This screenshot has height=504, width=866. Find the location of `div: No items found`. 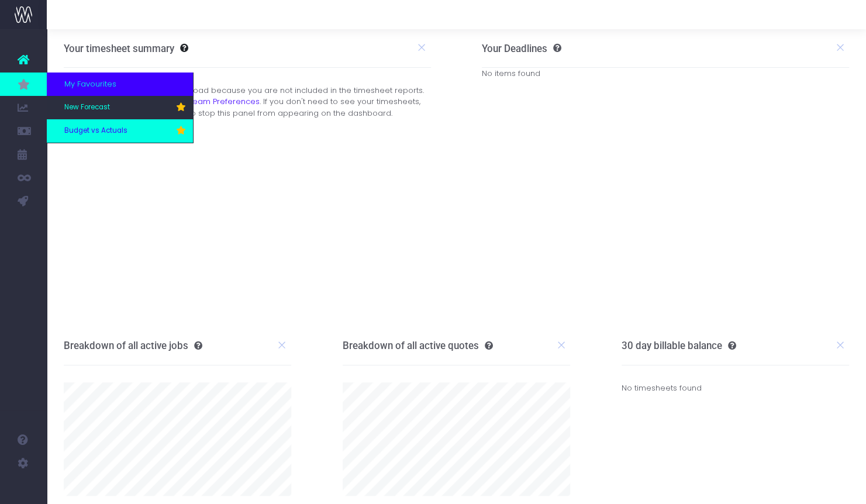

div: No items found is located at coordinates (665, 74).